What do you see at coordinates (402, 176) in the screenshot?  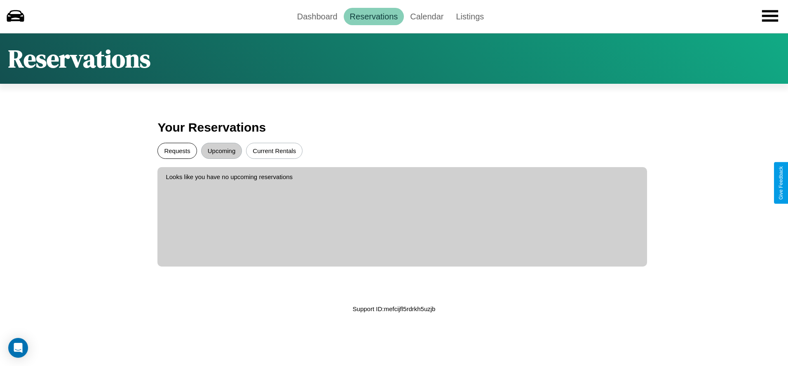 I see `p: Looks like you have no upcoming reservations` at bounding box center [402, 176].